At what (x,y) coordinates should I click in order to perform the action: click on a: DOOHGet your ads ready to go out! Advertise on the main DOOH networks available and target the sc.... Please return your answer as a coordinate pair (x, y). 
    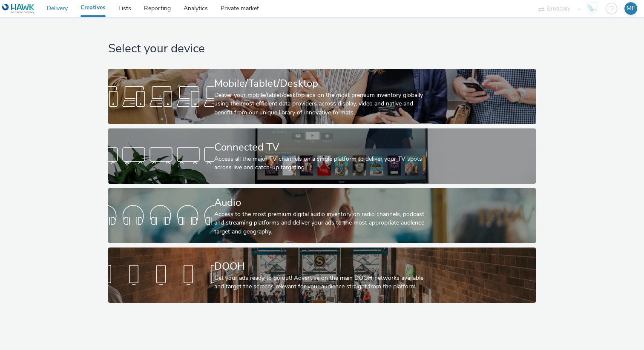
    Looking at the image, I should click on (321, 275).